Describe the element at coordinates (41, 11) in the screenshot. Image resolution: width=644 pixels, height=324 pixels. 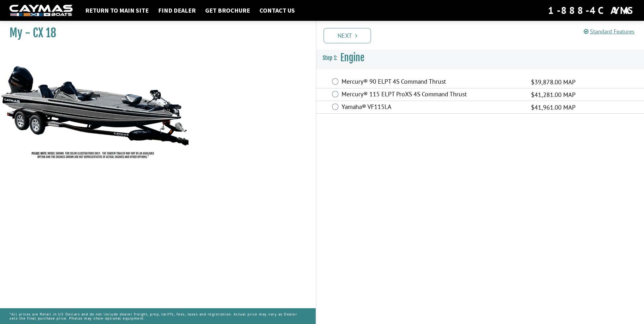
I see `img: white-logo-c9c8dbefe5ff5ceceb0f0178aa75bf4bb51f6bca0971e226c86eb53dfe498488.png` at that location.